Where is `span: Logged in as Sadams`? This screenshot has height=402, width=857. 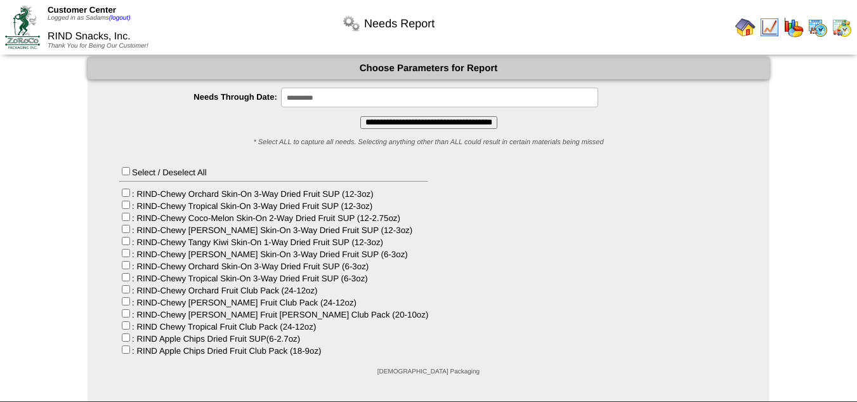 span: Logged in as Sadams is located at coordinates (89, 18).